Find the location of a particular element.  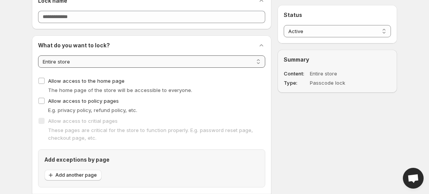

h2: Add exceptions by page is located at coordinates (151, 159).